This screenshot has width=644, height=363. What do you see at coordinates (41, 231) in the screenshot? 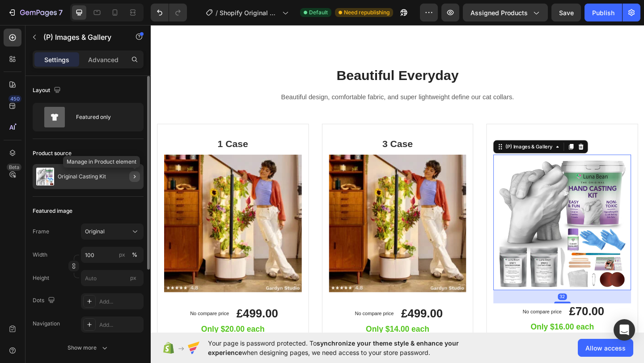
I see `label: Frame` at bounding box center [41, 231].